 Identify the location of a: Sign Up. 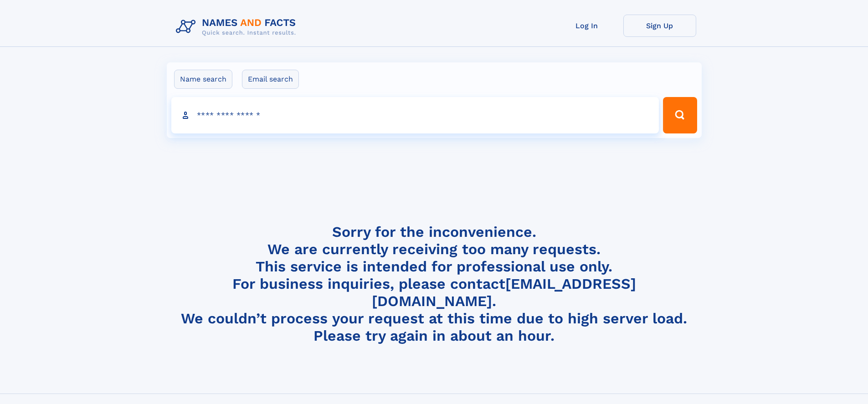
(660, 26).